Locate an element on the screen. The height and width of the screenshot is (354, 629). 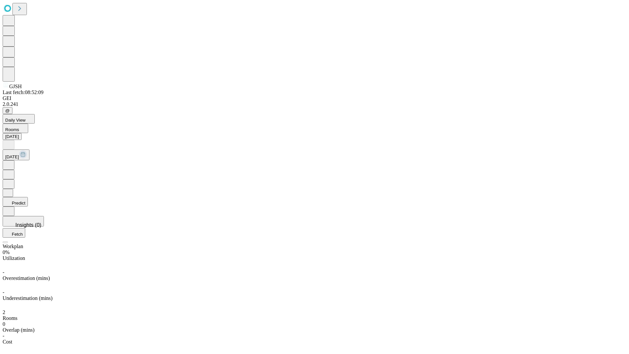
span: 0 is located at coordinates (4, 323).